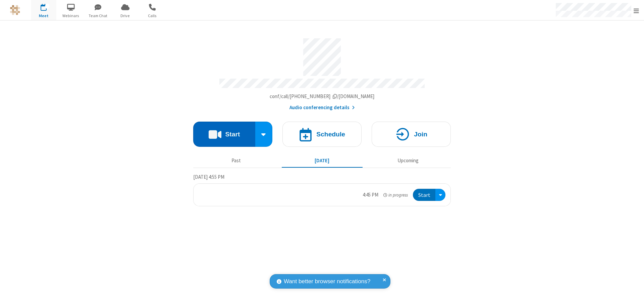 This screenshot has height=300, width=644. Describe the element at coordinates (233, 134) in the screenshot. I see `h4: Start` at that location.